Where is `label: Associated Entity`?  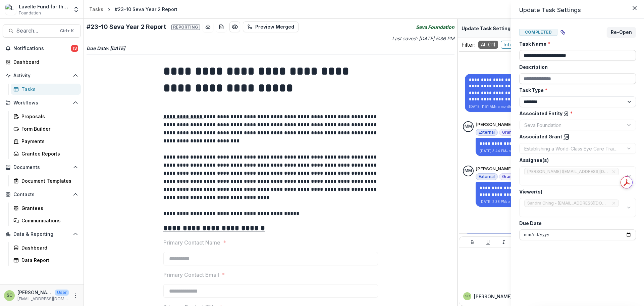
label: Associated Entity is located at coordinates (576, 113).